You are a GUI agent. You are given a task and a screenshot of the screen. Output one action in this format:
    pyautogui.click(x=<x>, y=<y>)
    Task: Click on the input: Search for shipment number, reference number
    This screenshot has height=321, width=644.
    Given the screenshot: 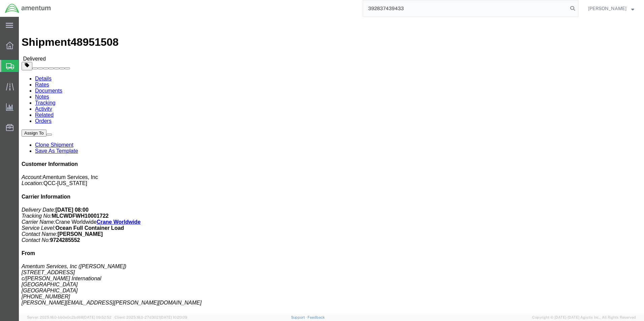 What is the action you would take?
    pyautogui.click(x=466, y=8)
    